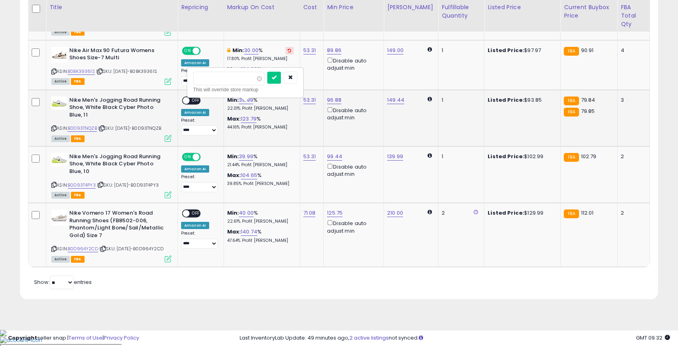  What do you see at coordinates (251, 51) in the screenshot?
I see `a: 30.00` at bounding box center [251, 51].